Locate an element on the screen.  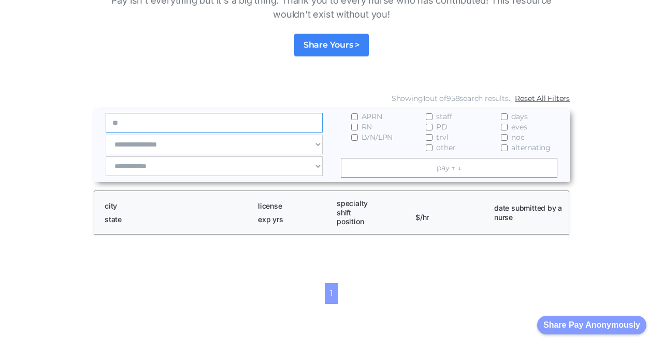
a: pay ↑ ↓ is located at coordinates (449, 168).